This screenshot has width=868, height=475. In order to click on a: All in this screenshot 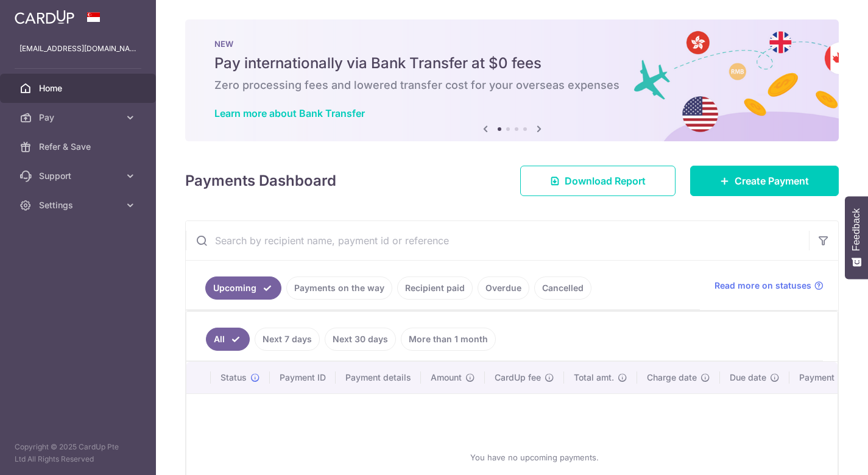, I will do `click(228, 339)`.